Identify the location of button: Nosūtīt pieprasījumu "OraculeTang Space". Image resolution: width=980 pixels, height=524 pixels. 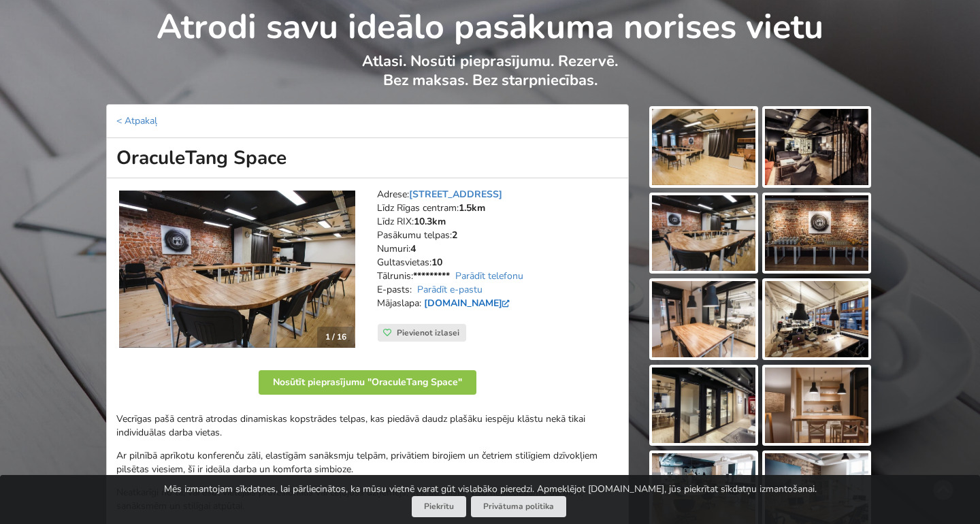
(367, 383).